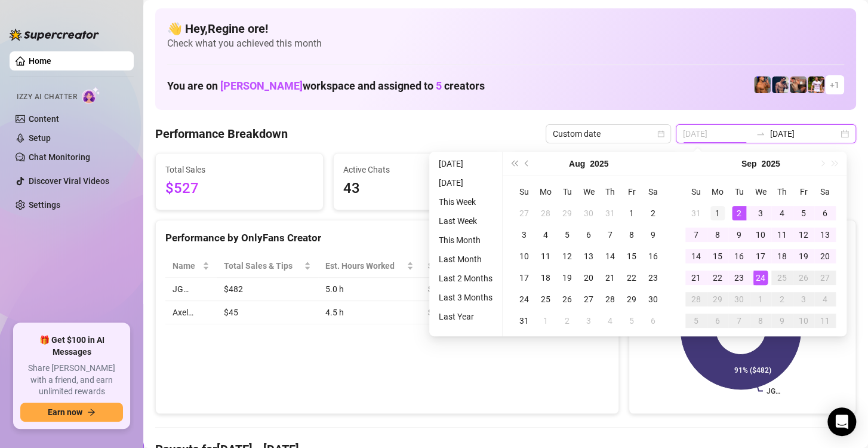 This screenshot has width=868, height=448. What do you see at coordinates (653, 235) in the screenshot?
I see `div: 9` at bounding box center [653, 235].